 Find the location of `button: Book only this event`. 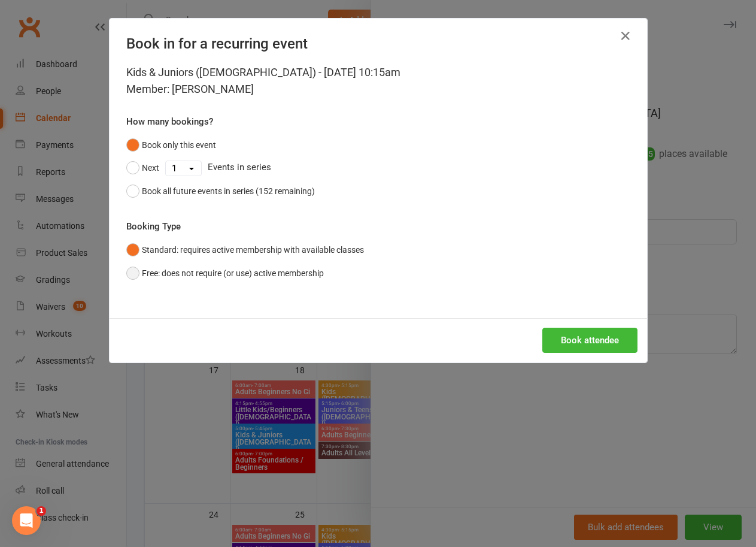

button: Book only this event is located at coordinates (172, 145).